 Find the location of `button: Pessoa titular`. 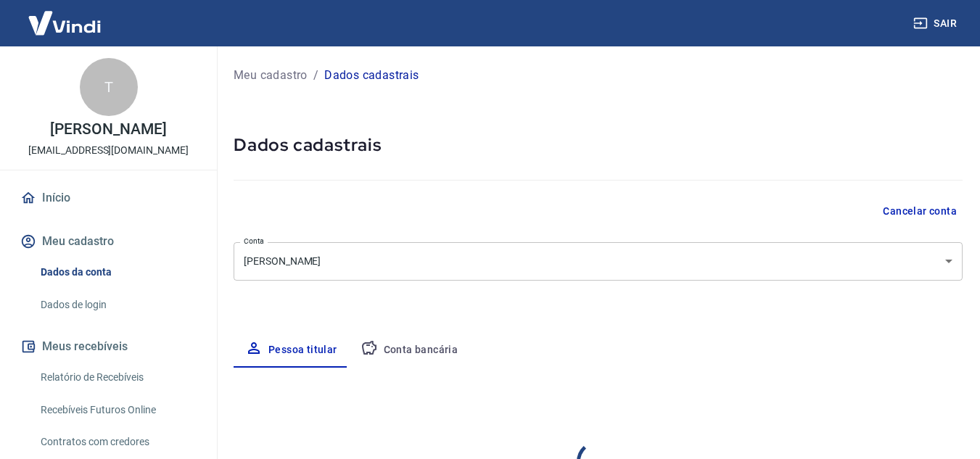

button: Pessoa titular is located at coordinates (291, 350).